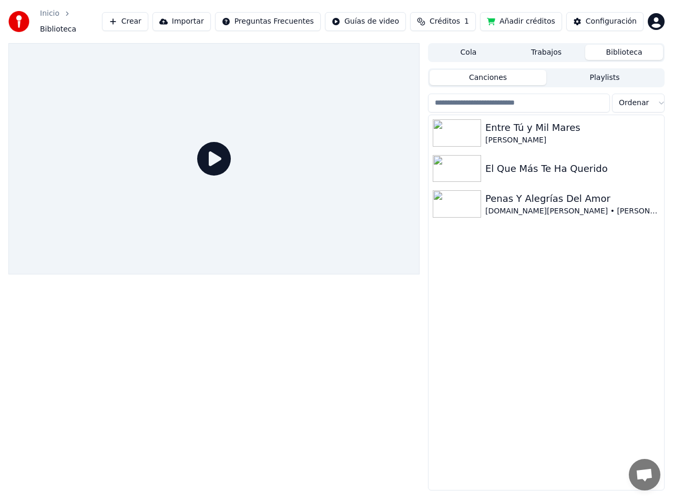 The height and width of the screenshot is (501, 673). What do you see at coordinates (604, 22) in the screenshot?
I see `button: Configuración` at bounding box center [604, 22].